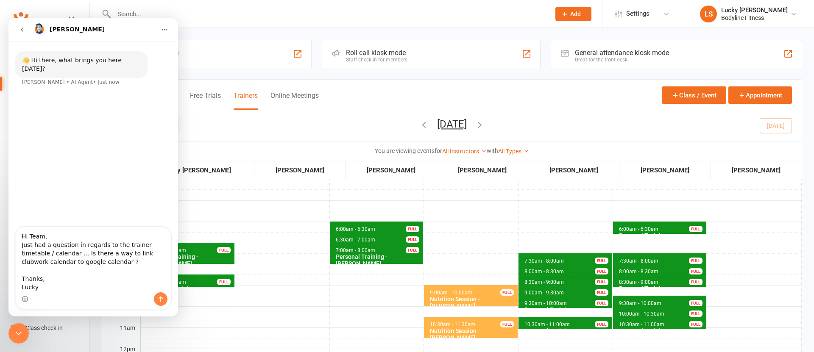  Describe the element at coordinates (355, 250) in the screenshot. I see `span: 7:00am - 8:00am` at that location.